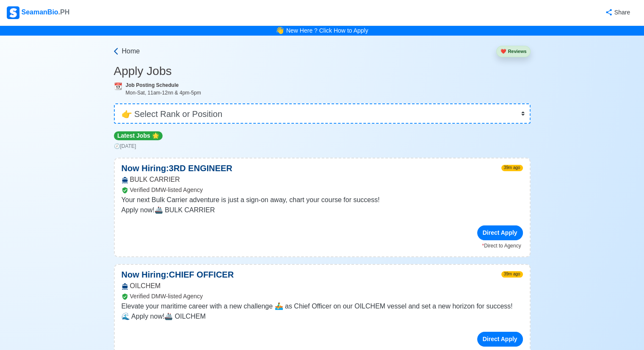 This screenshot has width=644, height=350. Describe the element at coordinates (321, 246) in the screenshot. I see `p: Direct to Agency` at that location.